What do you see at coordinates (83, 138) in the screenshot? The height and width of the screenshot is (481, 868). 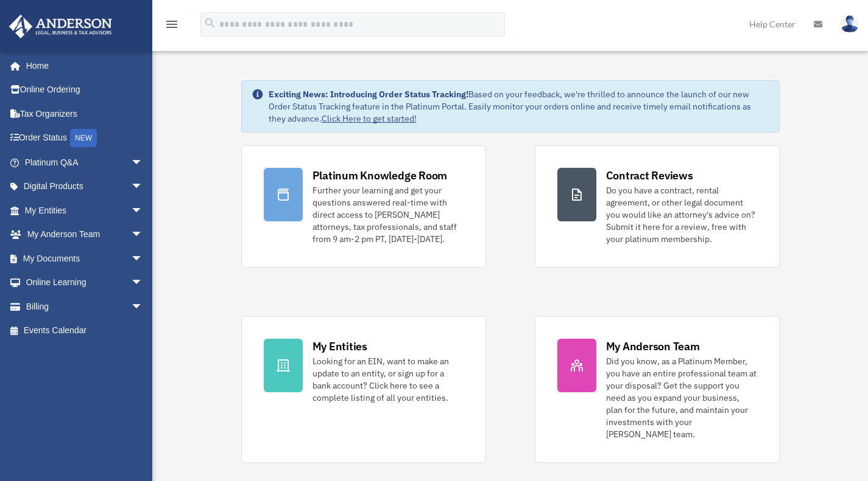 I see `div: NEW` at bounding box center [83, 138].